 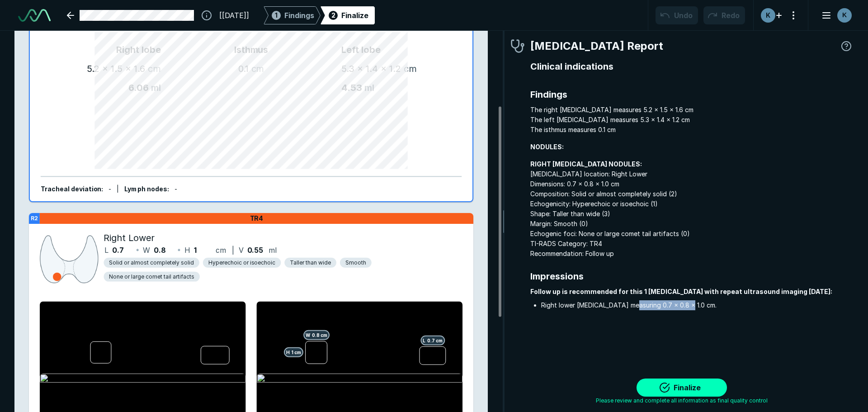 I want to click on span: 5.2 x 1.5 x 1.6, so click(x=116, y=69).